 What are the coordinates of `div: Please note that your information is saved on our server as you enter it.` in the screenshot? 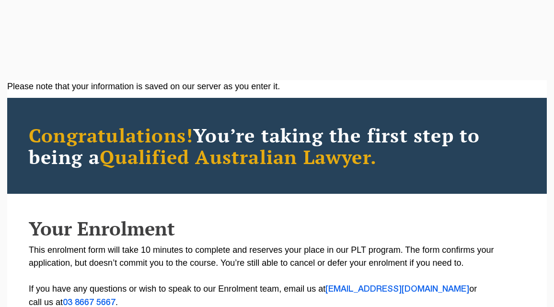 It's located at (277, 86).